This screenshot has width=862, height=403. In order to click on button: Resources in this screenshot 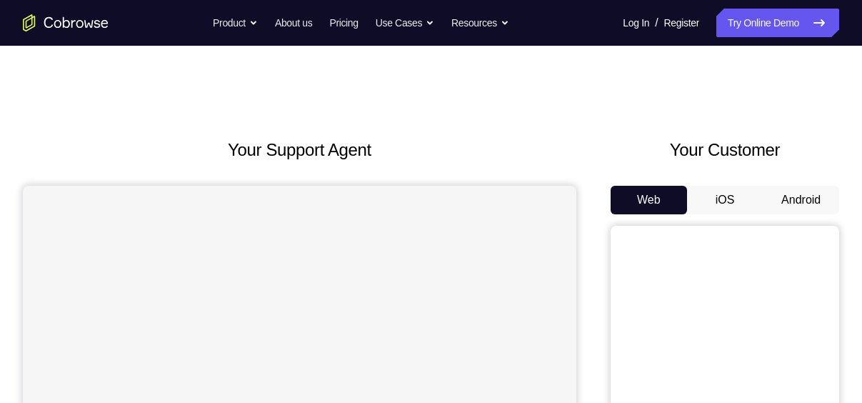, I will do `click(480, 23)`.